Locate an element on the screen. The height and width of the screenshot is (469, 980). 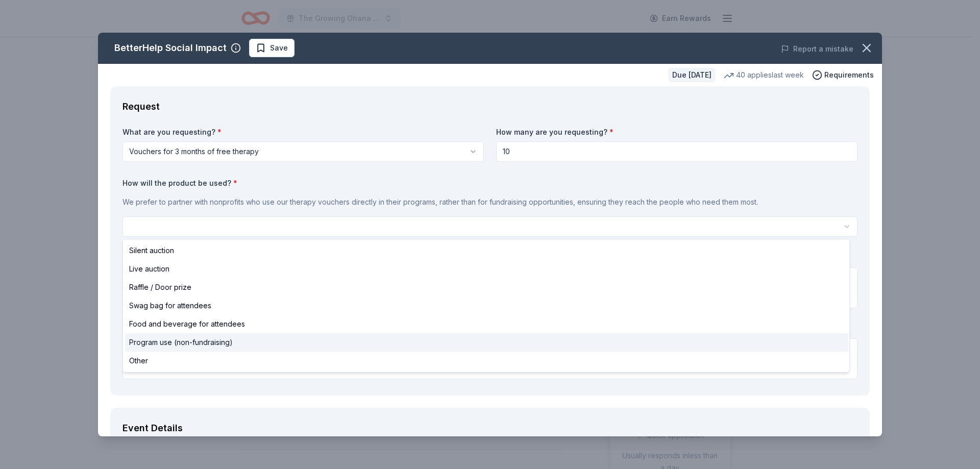
span: Live auction is located at coordinates (149, 269).